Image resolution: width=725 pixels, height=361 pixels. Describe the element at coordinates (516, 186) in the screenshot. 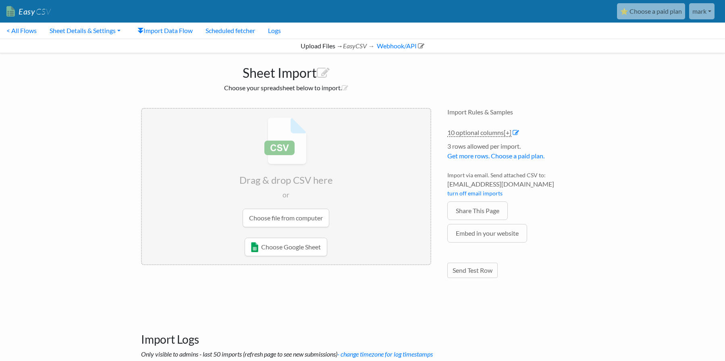

I see `li: Import via email. Send attached CSV to:` at that location.